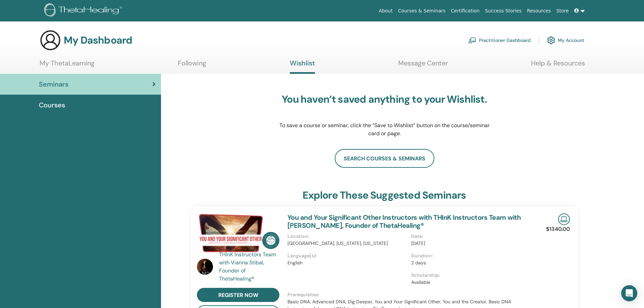 This screenshot has height=308, width=644. What do you see at coordinates (471, 256) in the screenshot?
I see `p: Duration :` at bounding box center [471, 256].